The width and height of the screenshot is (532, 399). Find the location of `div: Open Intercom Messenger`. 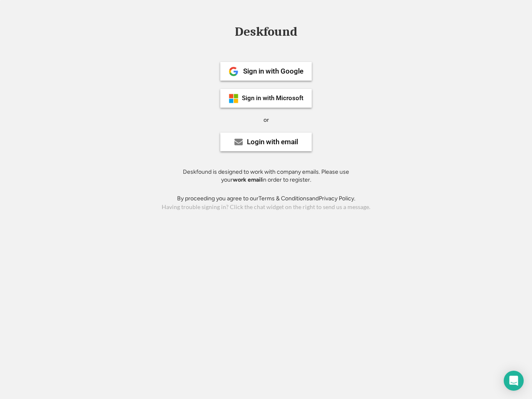

div: Open Intercom Messenger is located at coordinates (514, 381).